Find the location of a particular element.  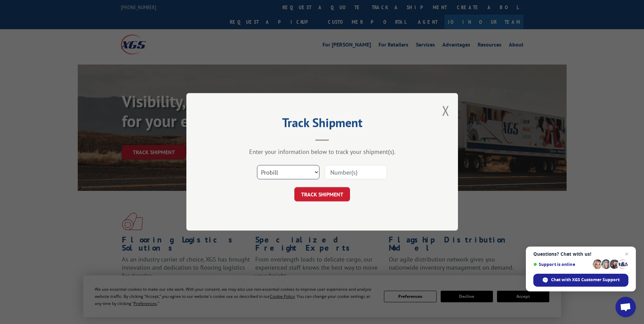

button: Close modal is located at coordinates (446, 110).